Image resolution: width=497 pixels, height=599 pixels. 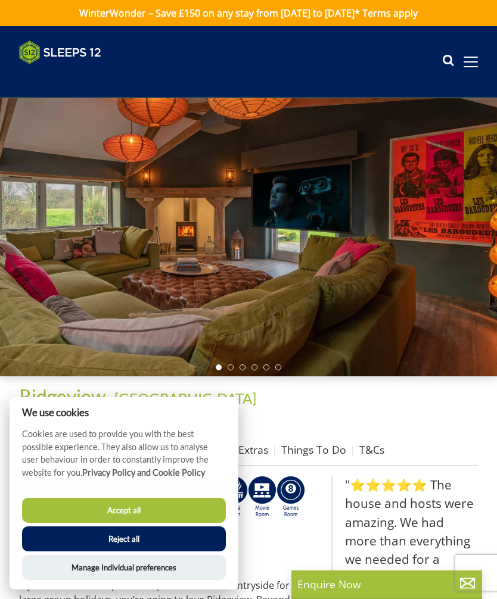 What do you see at coordinates (291, 497) in the screenshot?
I see `img: AD_4nXdrZMsjcYNLGsKuA84hRzvIbesVCpXJ0qqnwZoX5ch9Zjv73tWe4fnFRs2gJ9dSiUubhZXckSJX_mqrZBmYExREIfryF...` at bounding box center [291, 497].